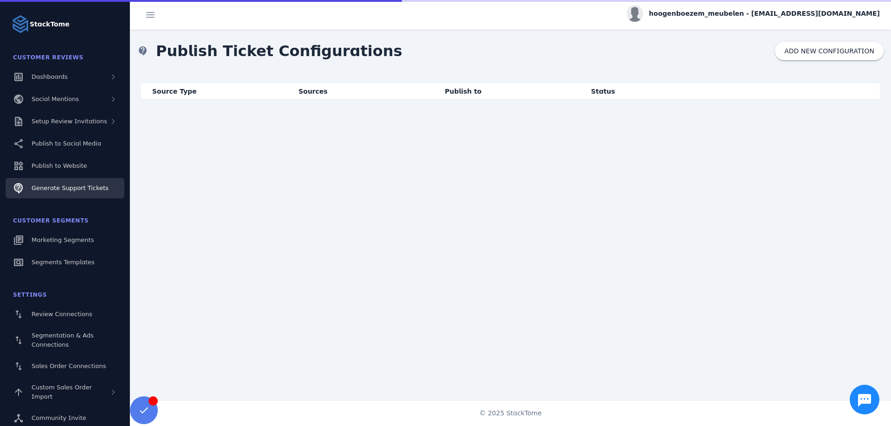 This screenshot has height=426, width=891. What do you see at coordinates (279, 51) in the screenshot?
I see `span: Publish Ticket Configurations` at bounding box center [279, 51].